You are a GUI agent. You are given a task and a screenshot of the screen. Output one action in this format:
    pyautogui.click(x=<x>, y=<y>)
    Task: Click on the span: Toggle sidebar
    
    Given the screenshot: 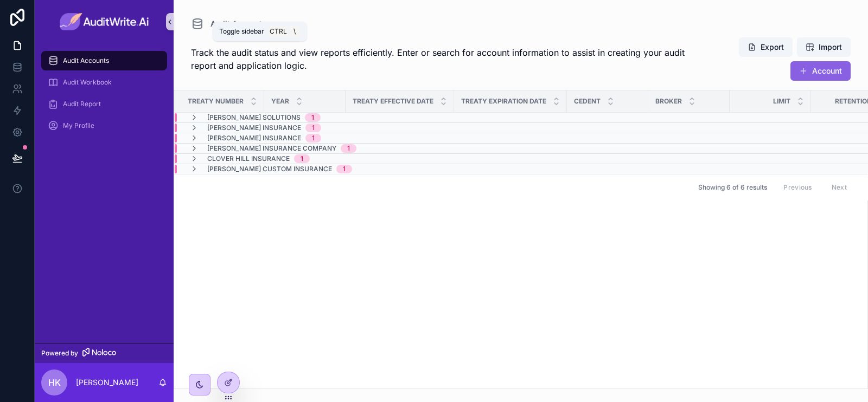 What is the action you would take?
    pyautogui.click(x=241, y=31)
    